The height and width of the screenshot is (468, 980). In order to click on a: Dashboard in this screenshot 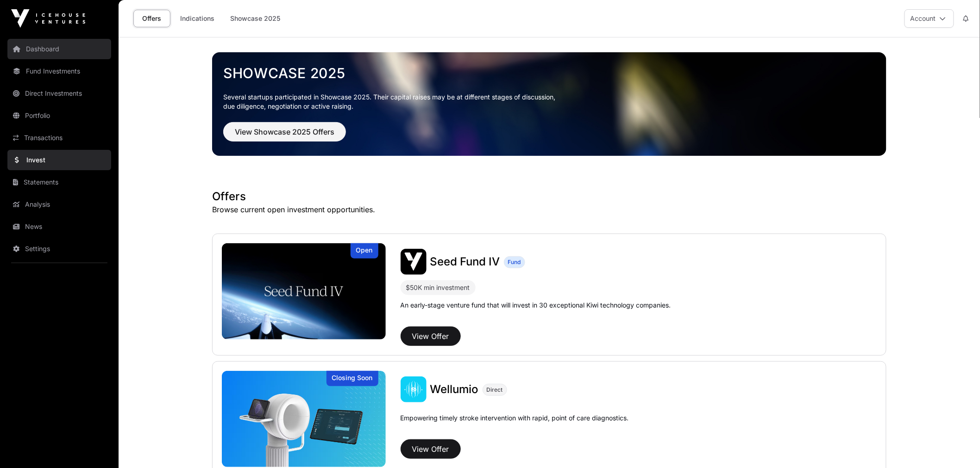, I will do `click(59, 49)`.